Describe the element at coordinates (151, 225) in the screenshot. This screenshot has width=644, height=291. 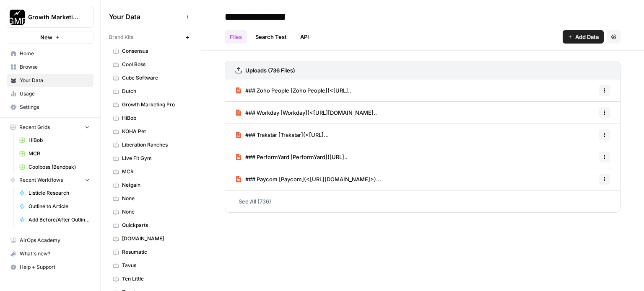
I see `a: Quickparts` at that location.